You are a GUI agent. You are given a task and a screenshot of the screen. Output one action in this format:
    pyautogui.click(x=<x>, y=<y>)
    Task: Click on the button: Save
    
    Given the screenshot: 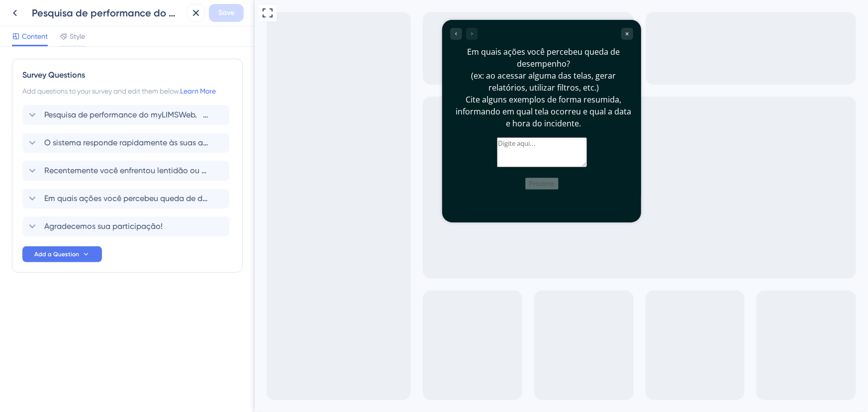 What is the action you would take?
    pyautogui.click(x=226, y=13)
    